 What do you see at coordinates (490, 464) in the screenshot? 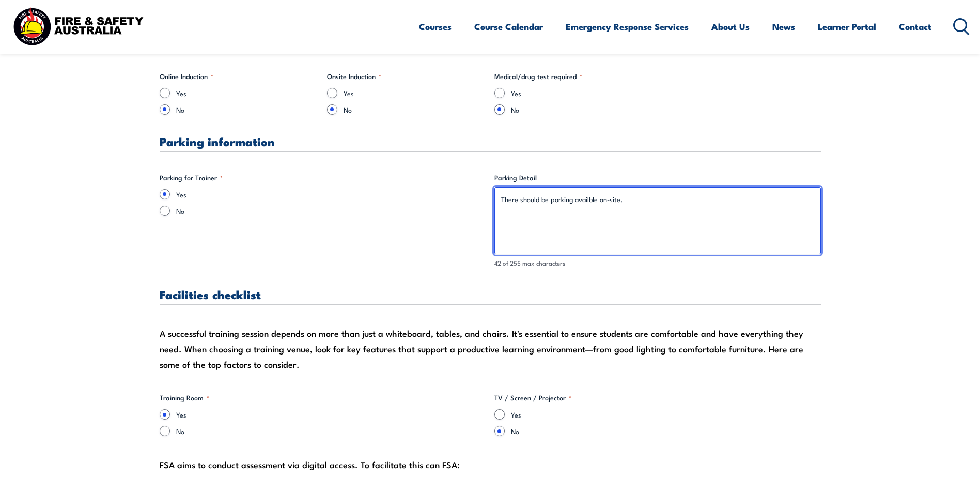
I see `div: FSA aims to conduct assessment via digital access. To facilitate this can FSA:` at bounding box center [490, 464].